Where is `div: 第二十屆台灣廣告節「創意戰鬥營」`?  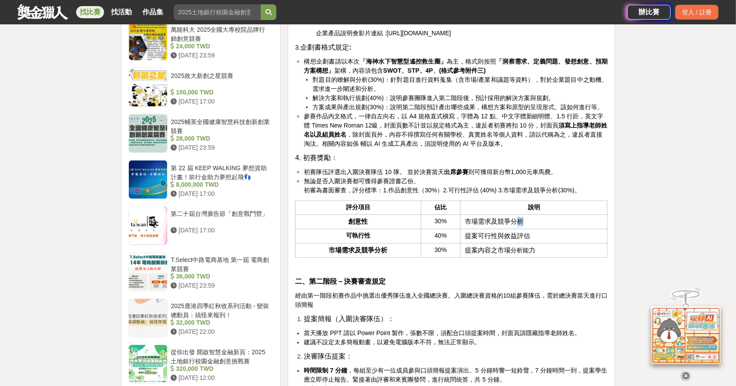 div: 第二十屆台灣廣告節「創意戰鬥營」 is located at coordinates (221, 218).